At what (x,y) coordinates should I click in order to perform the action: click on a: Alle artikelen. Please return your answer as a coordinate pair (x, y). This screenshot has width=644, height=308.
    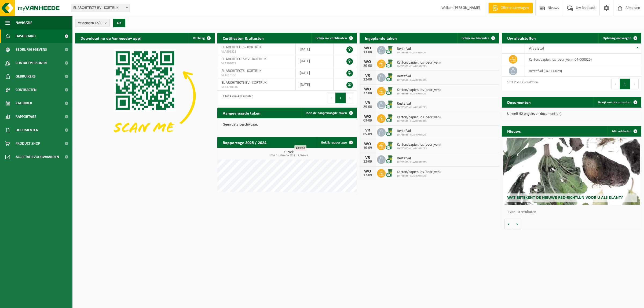
    Looking at the image, I should click on (624, 131).